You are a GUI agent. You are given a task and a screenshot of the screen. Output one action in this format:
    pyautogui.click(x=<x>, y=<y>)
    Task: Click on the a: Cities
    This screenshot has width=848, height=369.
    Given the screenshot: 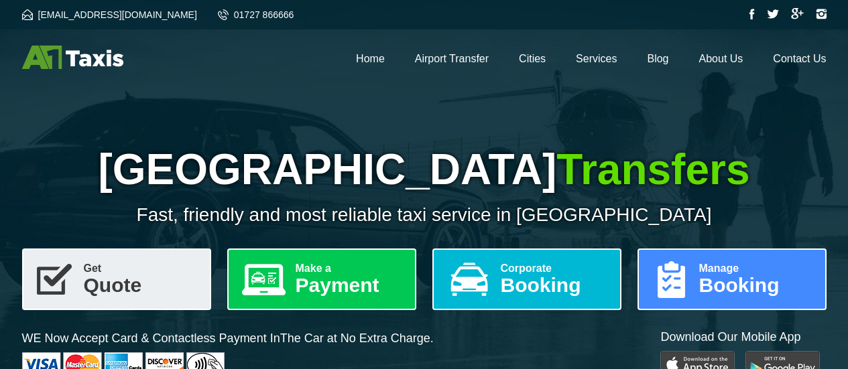 What is the action you would take?
    pyautogui.click(x=532, y=58)
    